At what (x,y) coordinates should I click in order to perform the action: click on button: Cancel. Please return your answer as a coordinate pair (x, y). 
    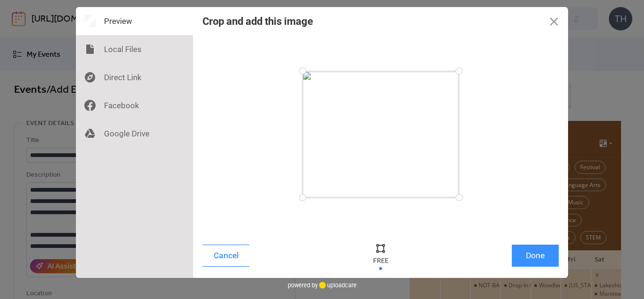
    Looking at the image, I should click on (226, 255).